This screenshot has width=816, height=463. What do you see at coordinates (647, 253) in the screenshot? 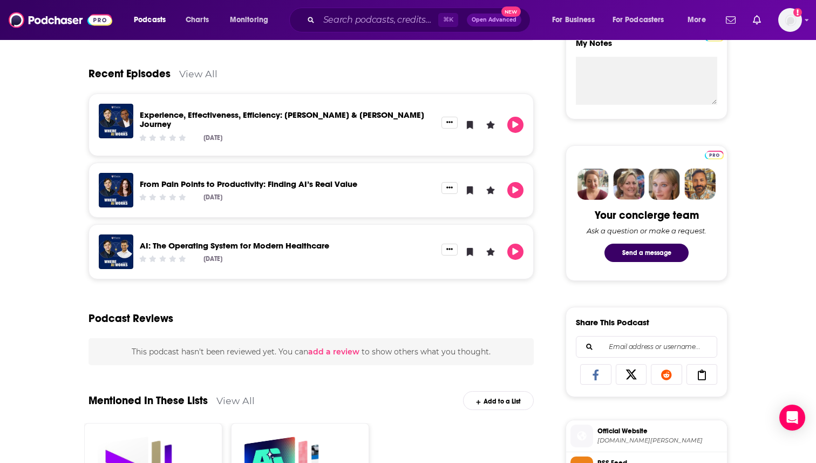
I see `button: Send a message` at bounding box center [647, 253].